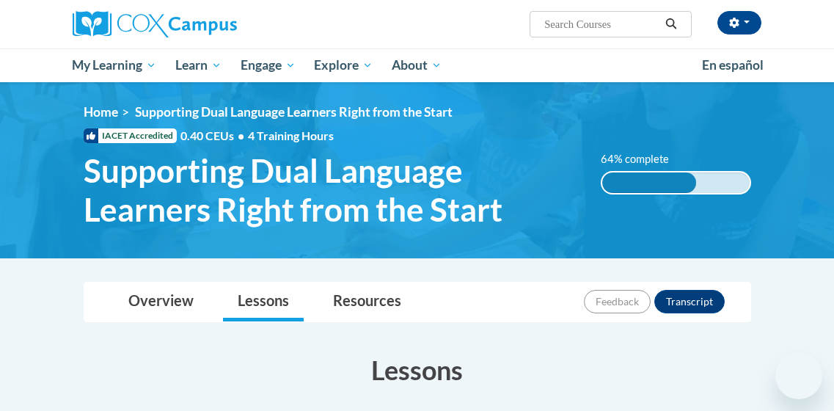  Describe the element at coordinates (417, 65) in the screenshot. I see `span: About` at that location.